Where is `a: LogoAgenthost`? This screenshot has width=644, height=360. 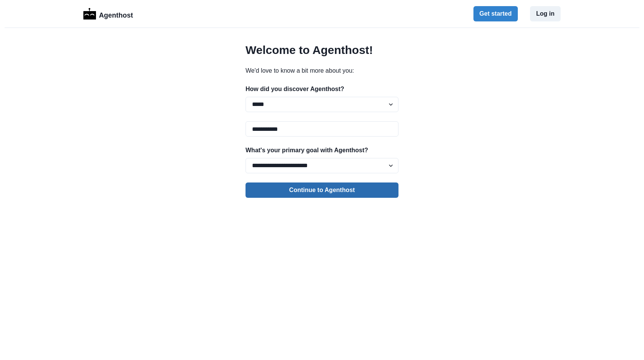
a: LogoAgenthost is located at coordinates (108, 14).